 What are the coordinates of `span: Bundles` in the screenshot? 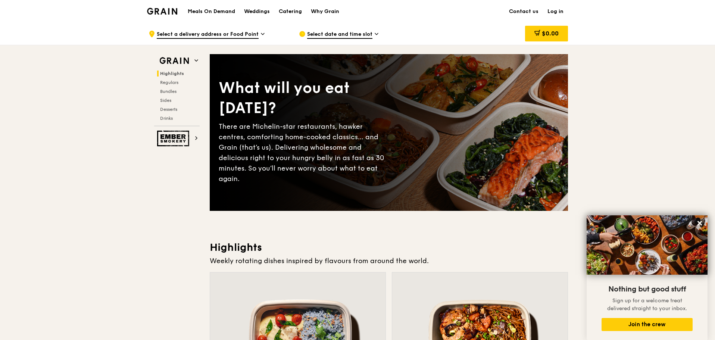 It's located at (168, 91).